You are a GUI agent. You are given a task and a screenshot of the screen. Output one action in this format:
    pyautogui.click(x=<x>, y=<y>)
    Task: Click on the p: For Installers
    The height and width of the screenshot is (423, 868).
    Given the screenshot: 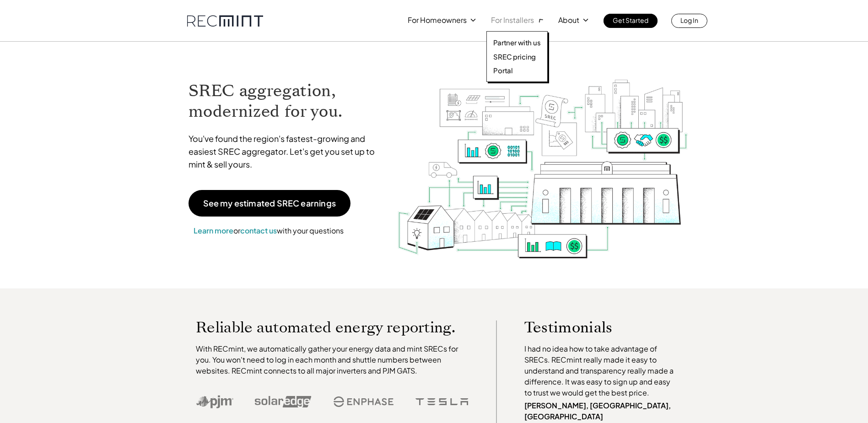 What is the action you would take?
    pyautogui.click(x=513, y=20)
    